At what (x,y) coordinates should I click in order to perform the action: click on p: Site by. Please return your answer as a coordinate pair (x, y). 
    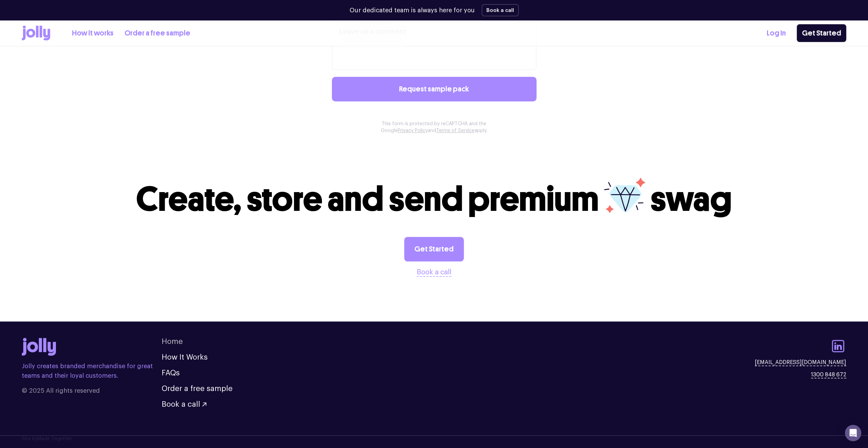
    Looking at the image, I should click on (434, 439).